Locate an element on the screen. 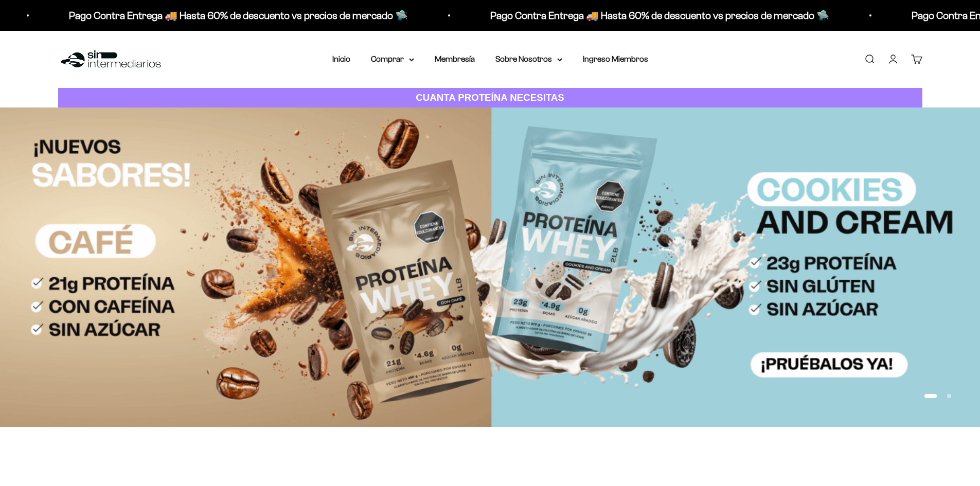 The height and width of the screenshot is (486, 980). summary: Comprar is located at coordinates (392, 59).